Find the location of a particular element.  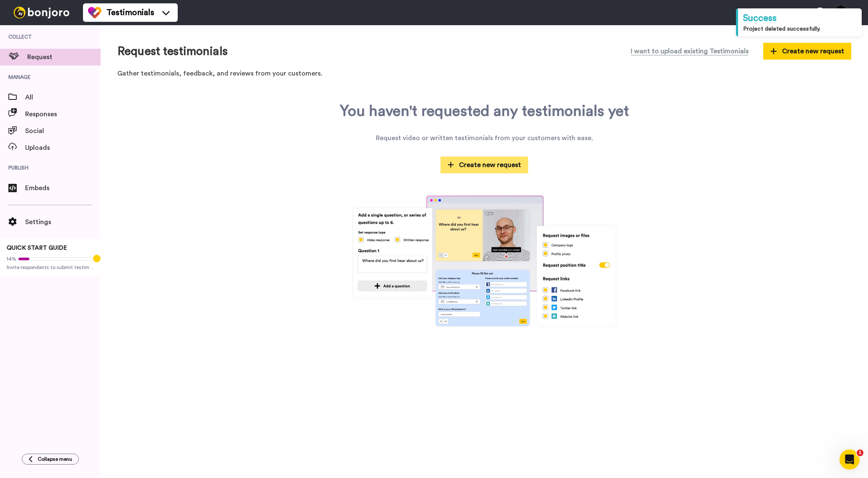

span: I want to upload existing Testimonials is located at coordinates (689, 51).